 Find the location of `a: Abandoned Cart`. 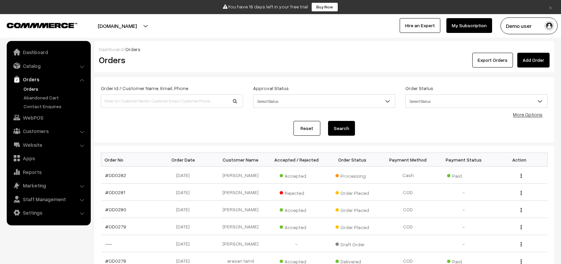

a: Abandoned Cart is located at coordinates (55, 98).